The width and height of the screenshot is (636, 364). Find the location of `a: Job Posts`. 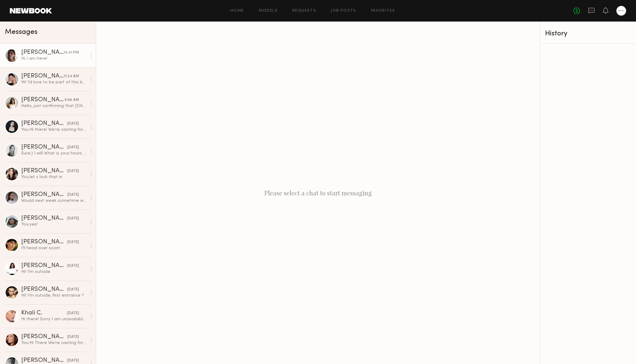

a: Job Posts is located at coordinates (343, 10).